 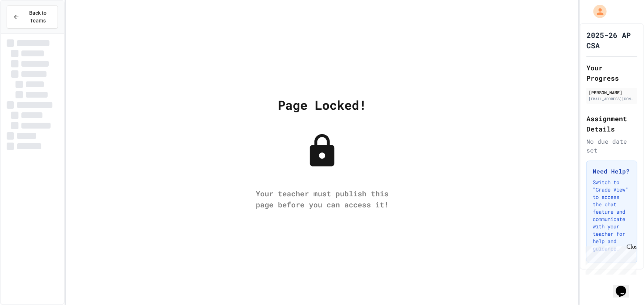 I want to click on div: No due date set, so click(x=612, y=146).